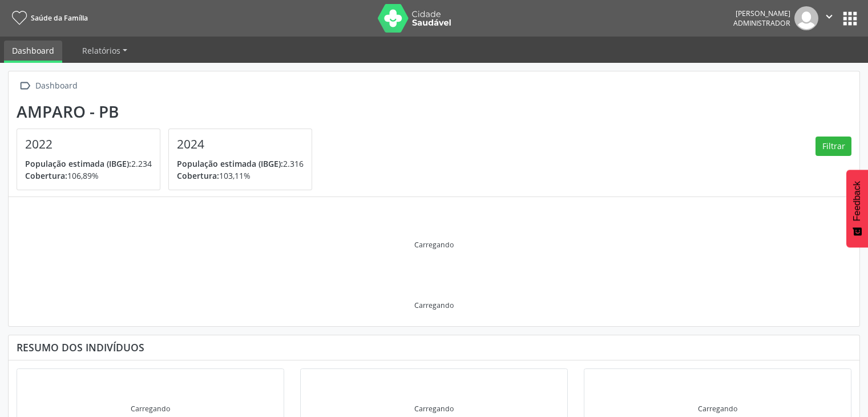  Describe the element at coordinates (857, 201) in the screenshot. I see `span: Feedback` at that location.